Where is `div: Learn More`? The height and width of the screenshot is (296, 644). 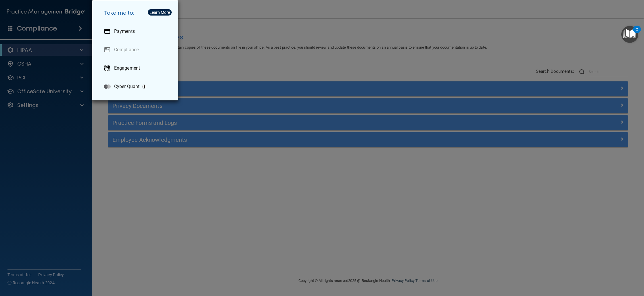 div: Learn More is located at coordinates (159, 12).